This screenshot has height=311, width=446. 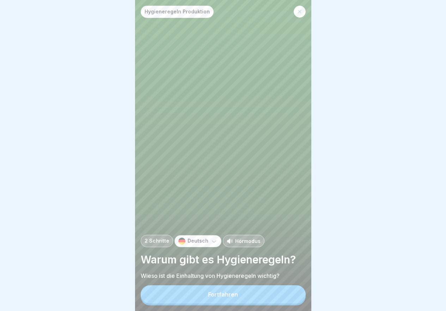 What do you see at coordinates (223, 295) in the screenshot?
I see `button: Fortfahren` at bounding box center [223, 295].